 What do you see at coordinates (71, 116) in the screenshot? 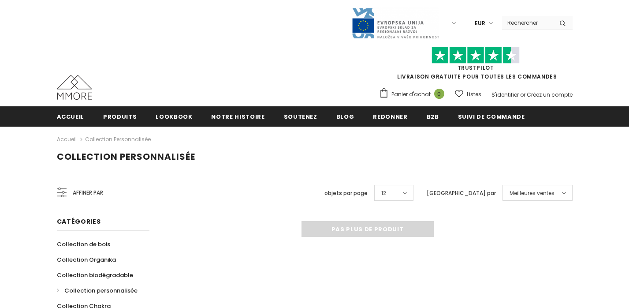
I see `span: Accueil` at bounding box center [71, 116].